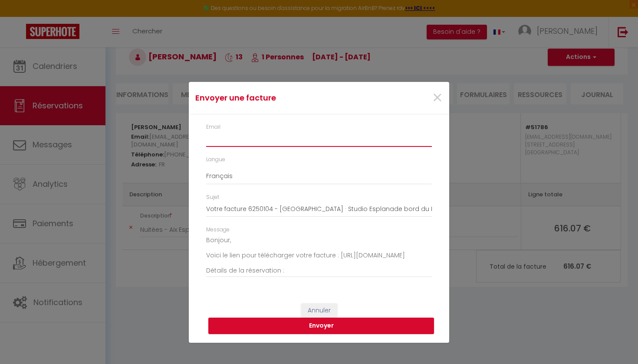 The image size is (638, 364). I want to click on button: Close, so click(437, 98).